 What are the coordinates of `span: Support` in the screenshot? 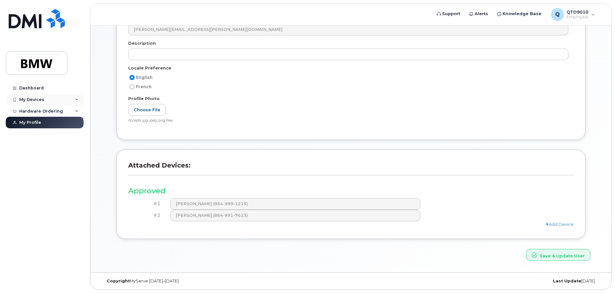 It's located at (451, 14).